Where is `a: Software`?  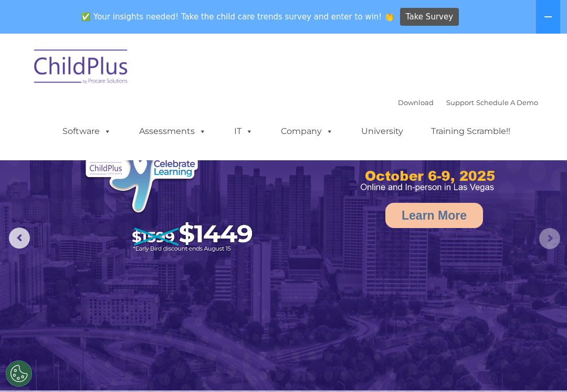 a: Software is located at coordinates (87, 131).